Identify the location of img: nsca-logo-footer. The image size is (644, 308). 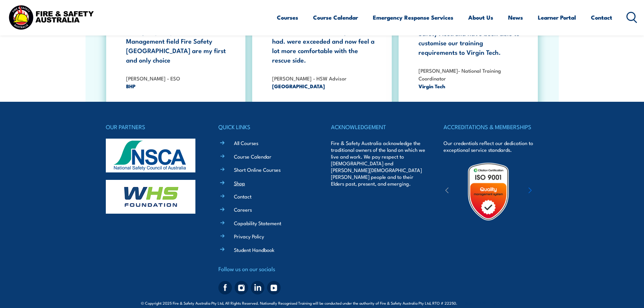
(150, 156).